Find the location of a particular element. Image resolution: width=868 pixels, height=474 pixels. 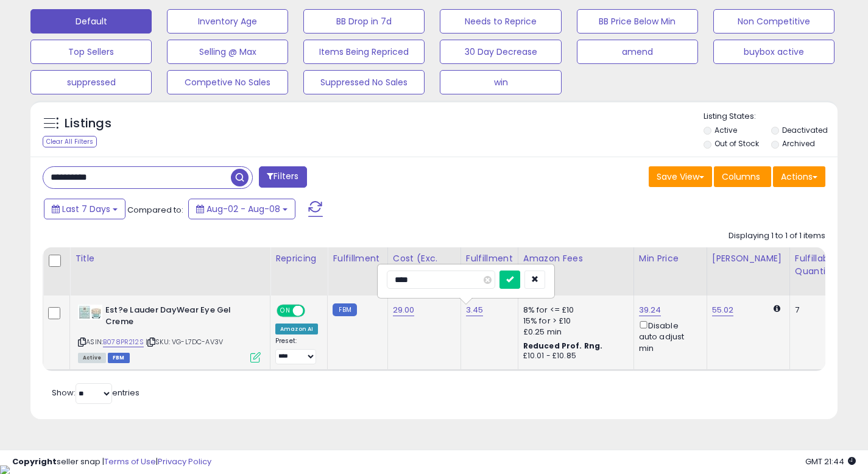

label: Active is located at coordinates (725, 129).